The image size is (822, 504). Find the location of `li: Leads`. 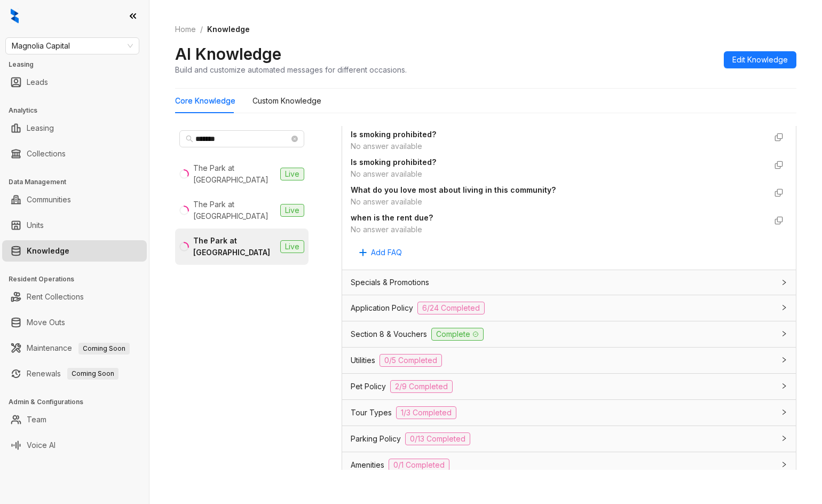

li: Leads is located at coordinates (74, 82).